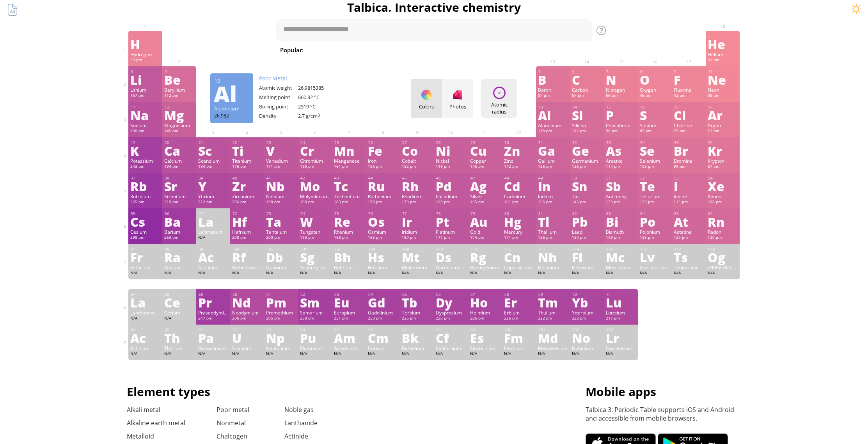  What do you see at coordinates (416, 150) in the screenshot?
I see `div: Co` at bounding box center [416, 150].